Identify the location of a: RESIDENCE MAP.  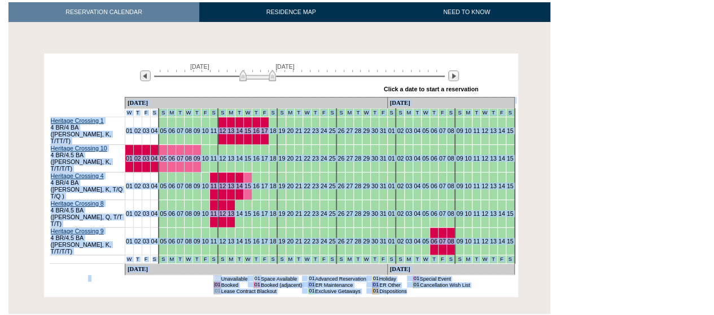
(291, 12).